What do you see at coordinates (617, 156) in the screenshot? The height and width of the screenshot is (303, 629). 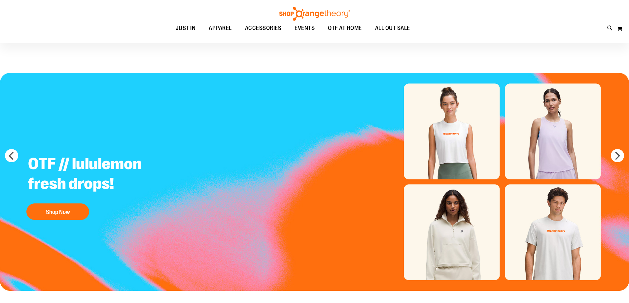 I see `button: next` at bounding box center [617, 156].